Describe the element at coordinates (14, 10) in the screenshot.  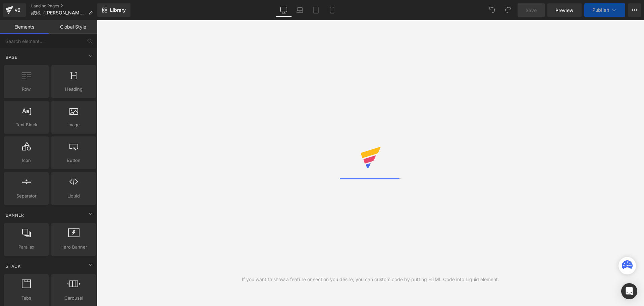
I see `a: v6` at that location.